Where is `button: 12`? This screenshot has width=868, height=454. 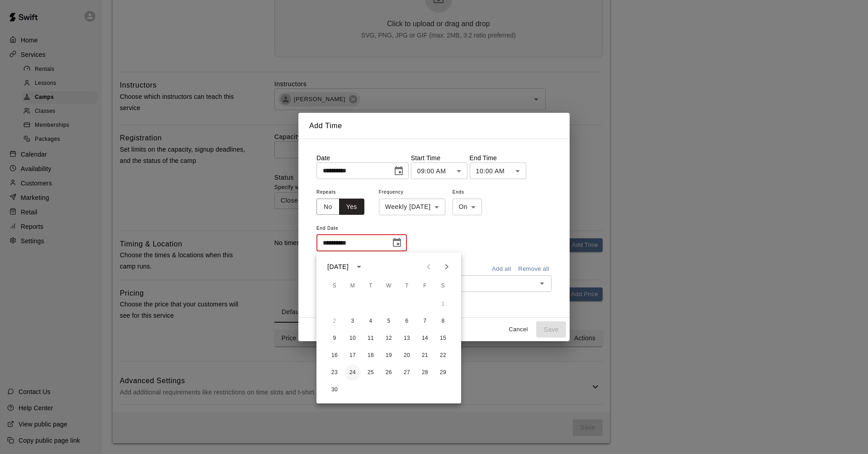
button: 12 is located at coordinates (389, 339).